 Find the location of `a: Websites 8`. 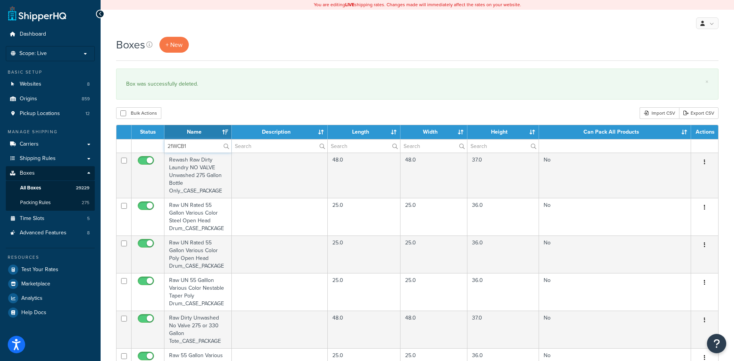

a: Websites 8 is located at coordinates (50, 84).